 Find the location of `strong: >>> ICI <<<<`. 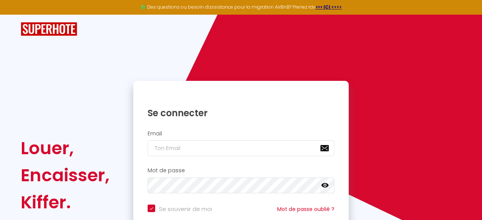

strong: >>> ICI <<<< is located at coordinates (329, 7).